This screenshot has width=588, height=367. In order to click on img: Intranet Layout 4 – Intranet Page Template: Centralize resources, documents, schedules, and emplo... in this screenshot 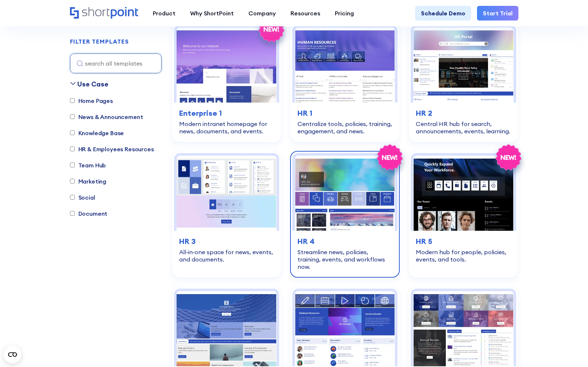, I will do `click(345, 328)`.